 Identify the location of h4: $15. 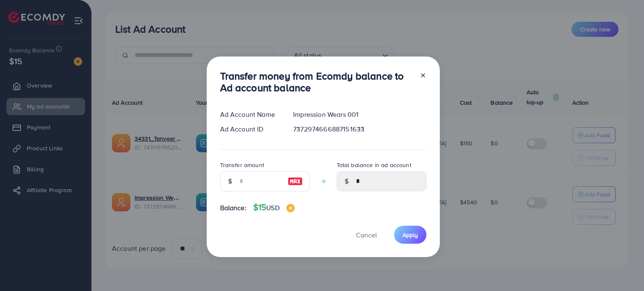
(274, 208).